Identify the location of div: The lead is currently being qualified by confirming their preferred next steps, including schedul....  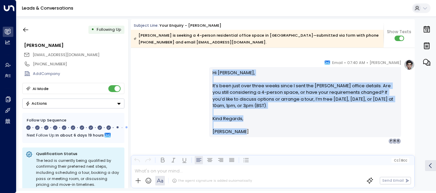
(79, 173).